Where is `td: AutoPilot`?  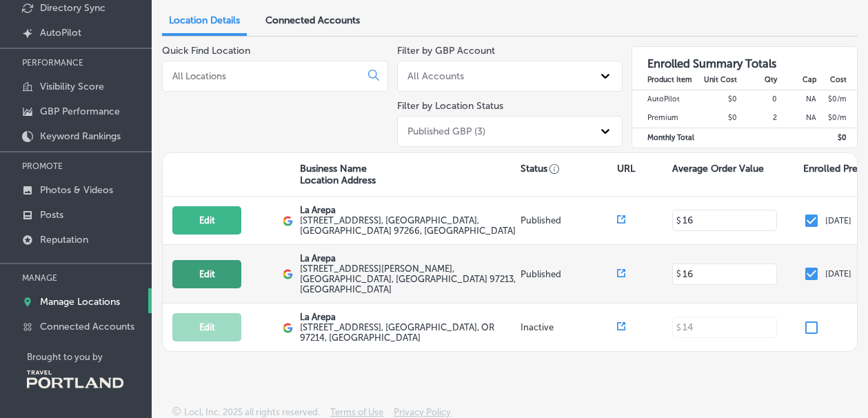 td: AutoPilot is located at coordinates (665, 99).